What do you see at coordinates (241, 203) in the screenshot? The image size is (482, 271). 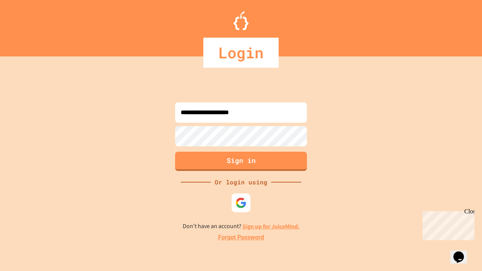 I see `img: google-icon.svg` at bounding box center [241, 203].